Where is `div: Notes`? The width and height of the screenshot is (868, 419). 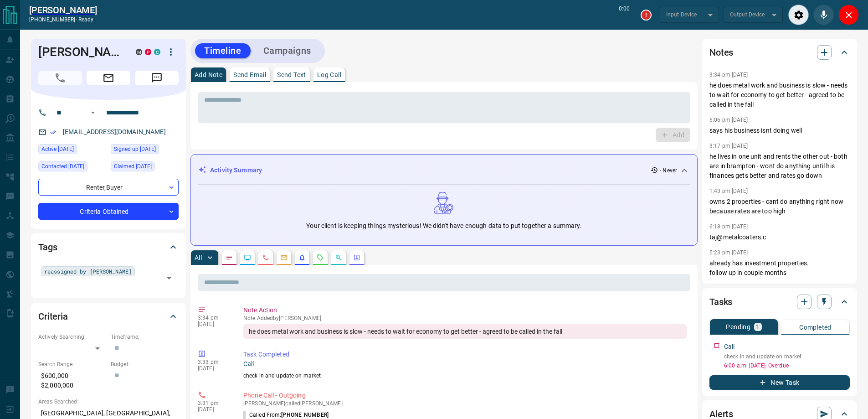
div: Notes is located at coordinates (780, 52).